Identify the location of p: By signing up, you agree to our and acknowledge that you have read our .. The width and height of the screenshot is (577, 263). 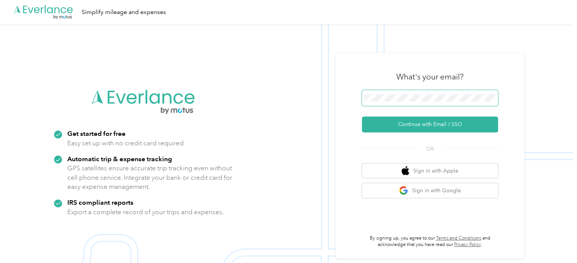
(430, 241).